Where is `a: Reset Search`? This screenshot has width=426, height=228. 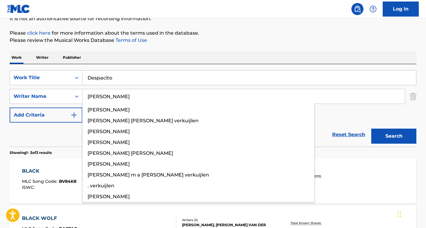
a: Reset Search is located at coordinates (349, 135).